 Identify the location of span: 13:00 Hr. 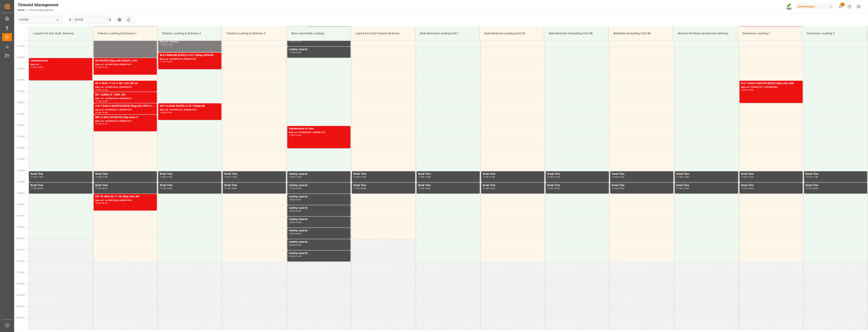
(21, 80).